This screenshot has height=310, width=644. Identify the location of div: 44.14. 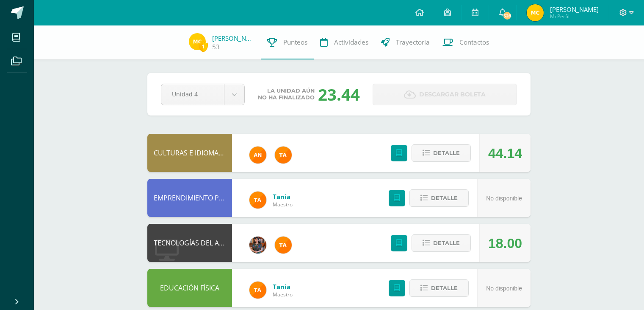
(505, 153).